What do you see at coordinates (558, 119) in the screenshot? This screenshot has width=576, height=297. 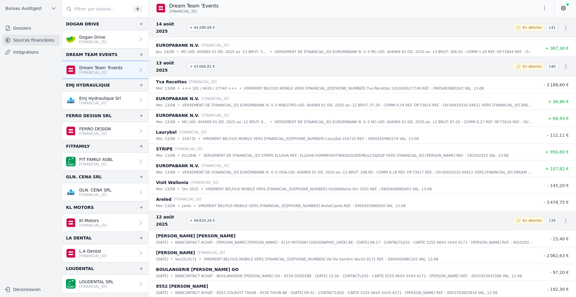 I see `span: + 66,93 €` at bounding box center [558, 119].